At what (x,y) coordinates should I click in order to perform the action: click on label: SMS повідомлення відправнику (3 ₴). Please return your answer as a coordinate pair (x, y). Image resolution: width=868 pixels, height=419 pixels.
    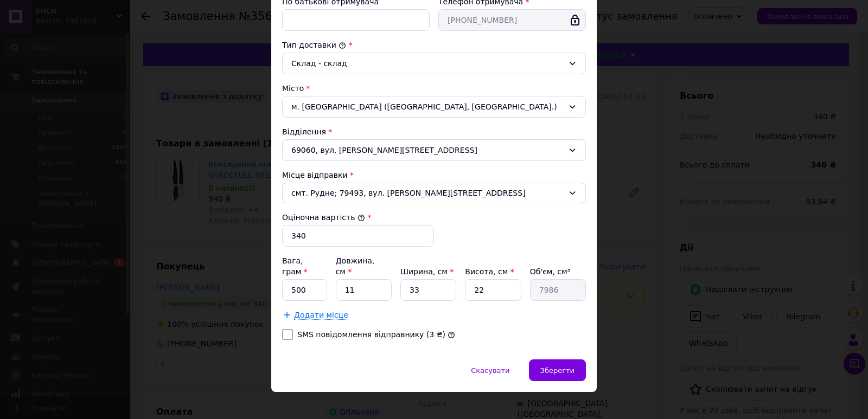
    Looking at the image, I should click on (371, 334).